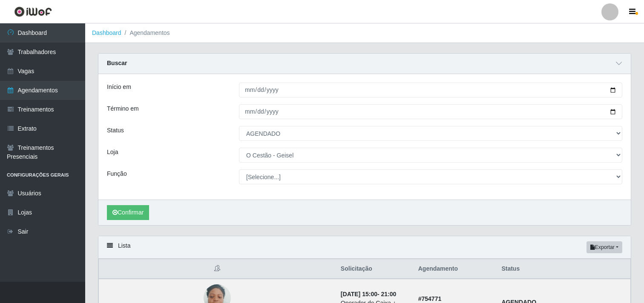 The width and height of the screenshot is (644, 303). Describe the element at coordinates (106, 33) in the screenshot. I see `a: Dashboard` at that location.